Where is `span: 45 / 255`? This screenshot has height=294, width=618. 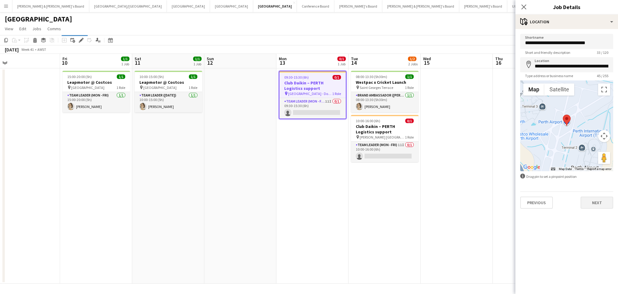
span: 45 / 255 is located at coordinates (603, 75).